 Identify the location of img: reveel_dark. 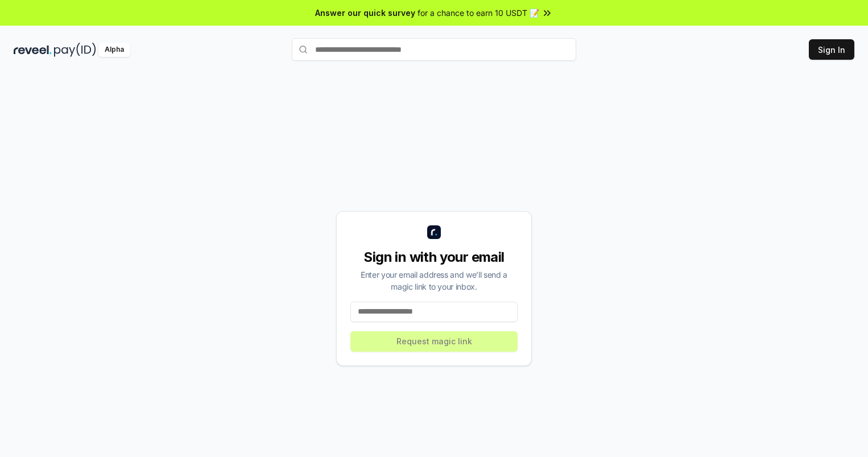
(32, 49).